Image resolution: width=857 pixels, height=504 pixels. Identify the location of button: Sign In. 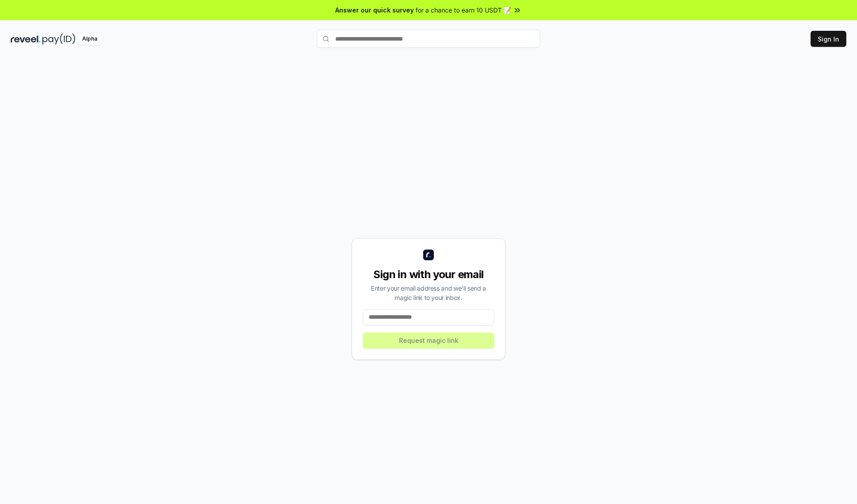
(829, 39).